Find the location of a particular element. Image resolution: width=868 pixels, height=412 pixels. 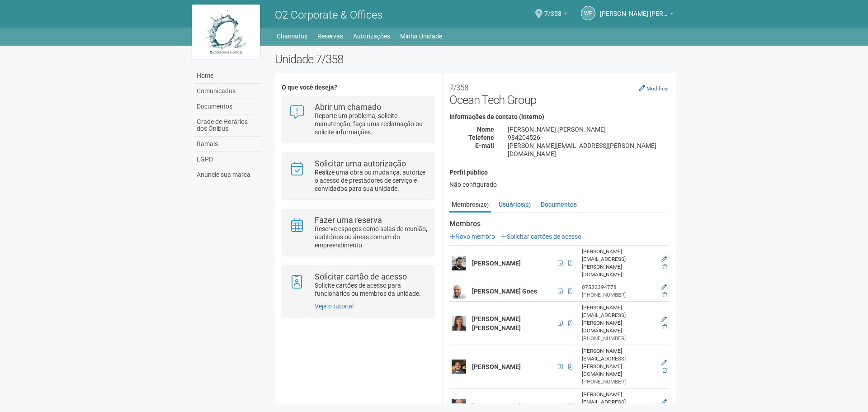

a: Autorizações is located at coordinates (372, 36).